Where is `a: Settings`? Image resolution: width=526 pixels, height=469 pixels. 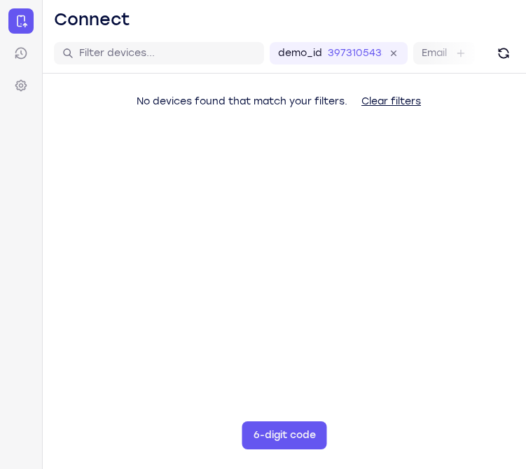 a: Settings is located at coordinates (21, 85).